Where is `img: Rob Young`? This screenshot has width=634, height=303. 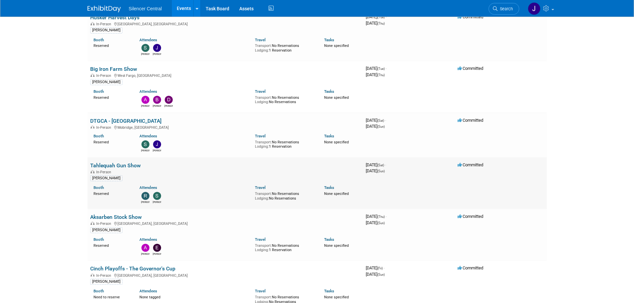
img: Rob Young is located at coordinates (145, 196).